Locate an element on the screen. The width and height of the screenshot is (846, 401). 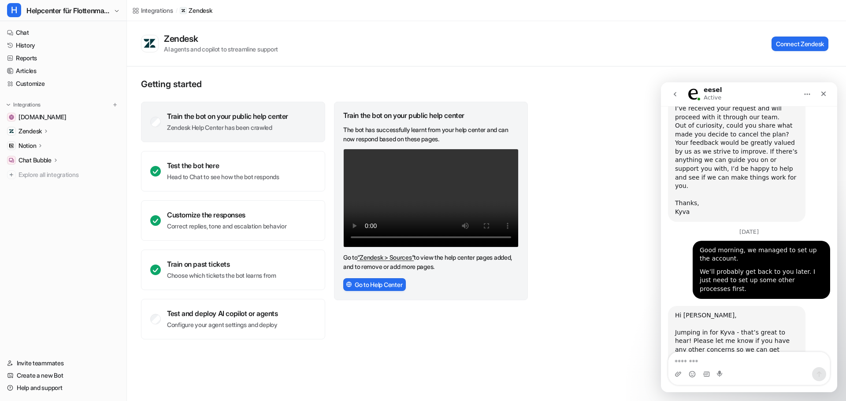
div: Close is located at coordinates (163, 11).